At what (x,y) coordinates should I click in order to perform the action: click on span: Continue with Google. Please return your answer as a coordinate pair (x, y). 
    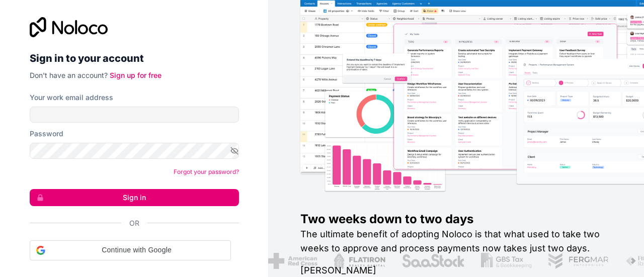
    Looking at the image, I should click on (137, 250).